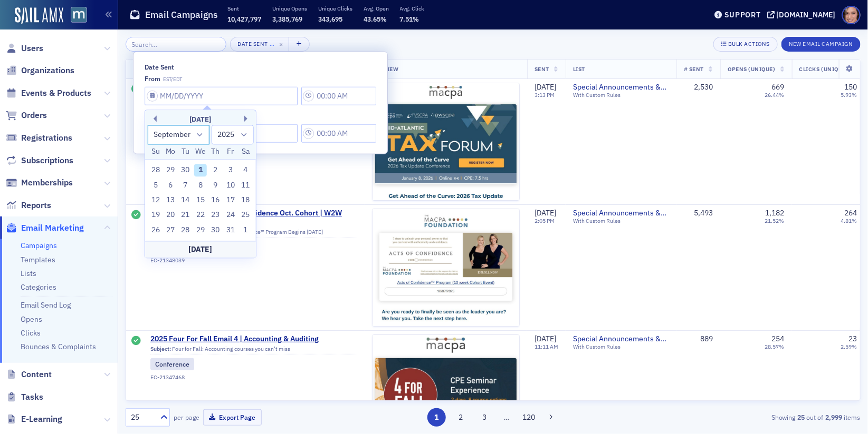  I want to click on div: 889, so click(698, 339).